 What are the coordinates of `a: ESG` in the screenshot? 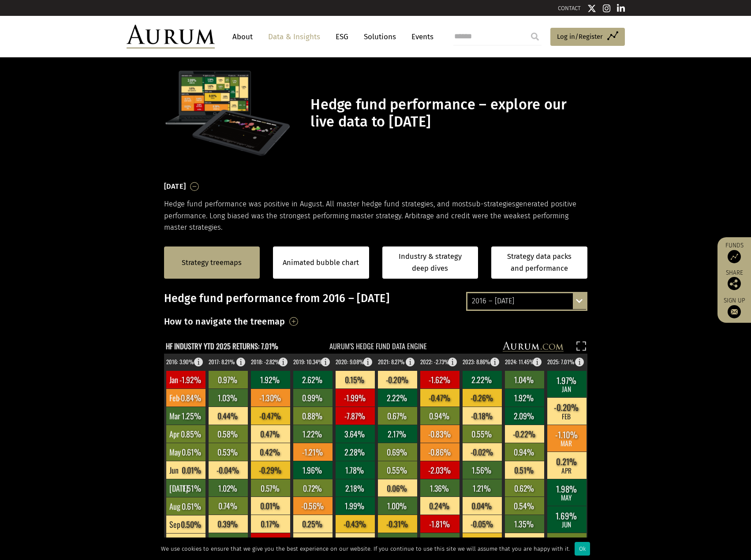 It's located at (342, 36).